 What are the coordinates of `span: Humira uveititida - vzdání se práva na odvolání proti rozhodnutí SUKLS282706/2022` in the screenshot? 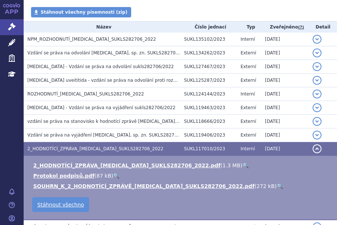 It's located at (131, 80).